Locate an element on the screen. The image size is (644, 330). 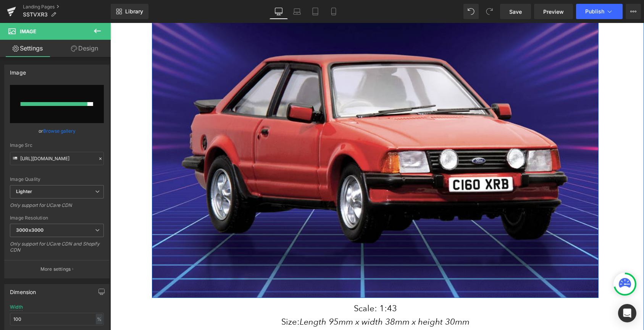
span: Preview is located at coordinates (553, 12).